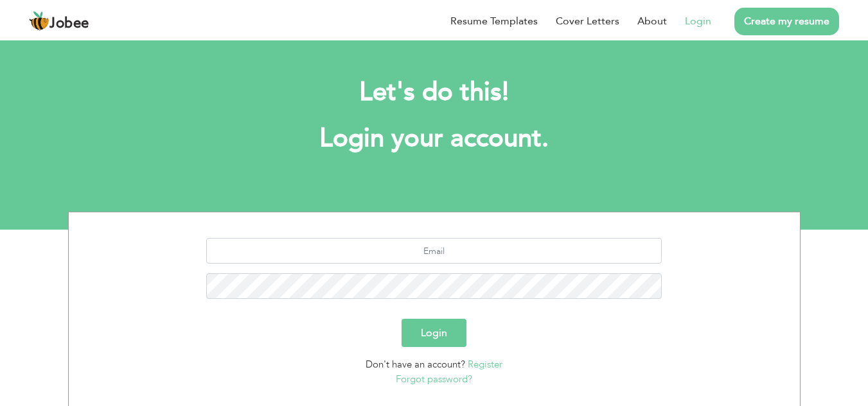 This screenshot has width=868, height=406. Describe the element at coordinates (697, 21) in the screenshot. I see `a: Login` at that location.